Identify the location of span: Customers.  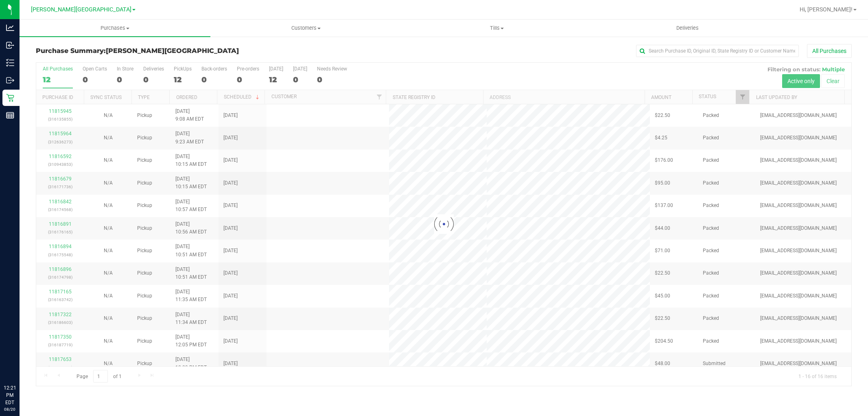
(305, 28).